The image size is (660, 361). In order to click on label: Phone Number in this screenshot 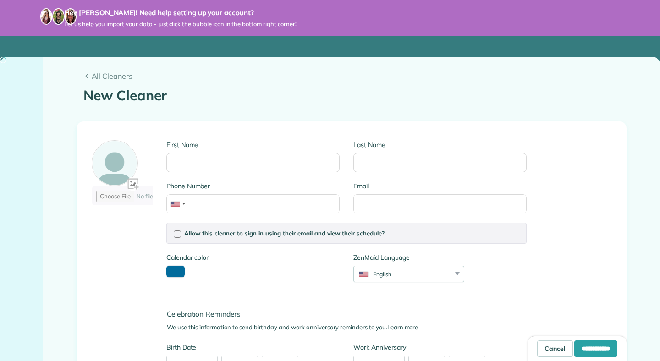, I will do `click(253, 186)`.